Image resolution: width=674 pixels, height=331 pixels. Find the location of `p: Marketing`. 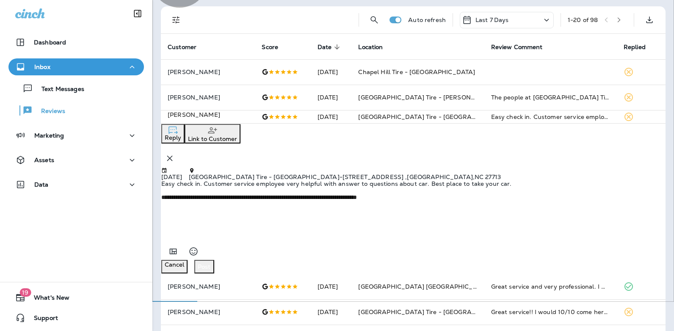

p: Marketing is located at coordinates (49, 136).